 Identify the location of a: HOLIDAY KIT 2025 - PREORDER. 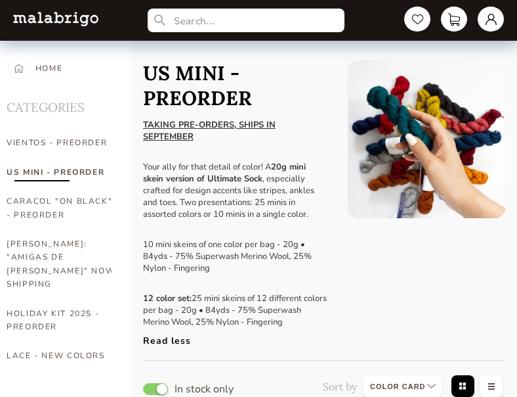
(61, 320).